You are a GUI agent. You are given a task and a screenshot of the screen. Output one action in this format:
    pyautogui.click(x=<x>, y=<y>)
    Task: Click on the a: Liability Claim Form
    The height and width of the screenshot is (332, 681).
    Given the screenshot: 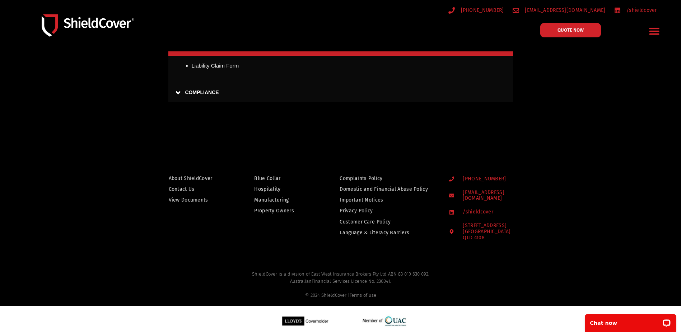 What is the action you would take?
    pyautogui.click(x=215, y=65)
    